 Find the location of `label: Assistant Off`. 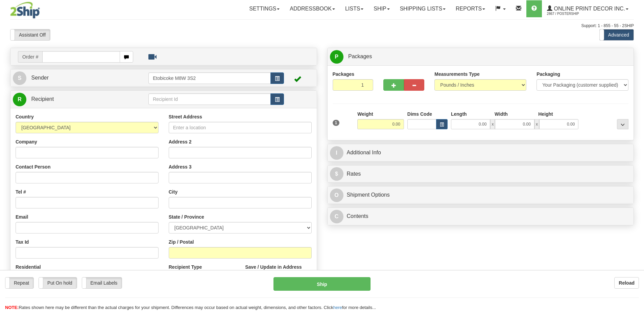

label: Assistant Off is located at coordinates (30, 35).